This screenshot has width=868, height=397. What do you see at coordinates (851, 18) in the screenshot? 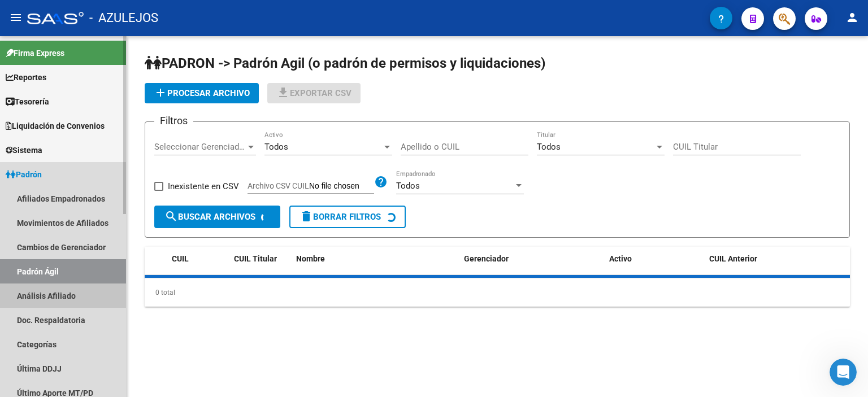
I see `mat-icon: person` at bounding box center [851, 18].